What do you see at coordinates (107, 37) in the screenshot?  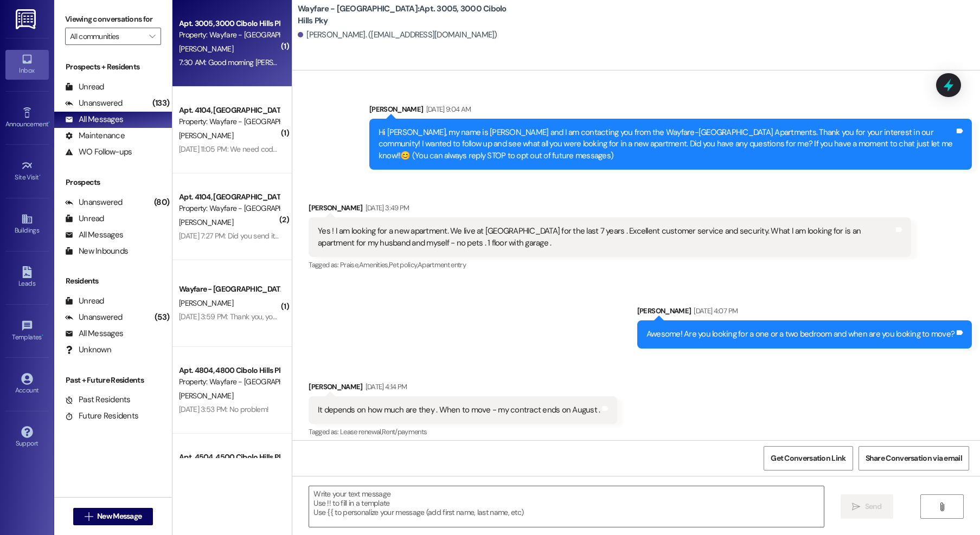 I see `input: All communities` at bounding box center [107, 37].